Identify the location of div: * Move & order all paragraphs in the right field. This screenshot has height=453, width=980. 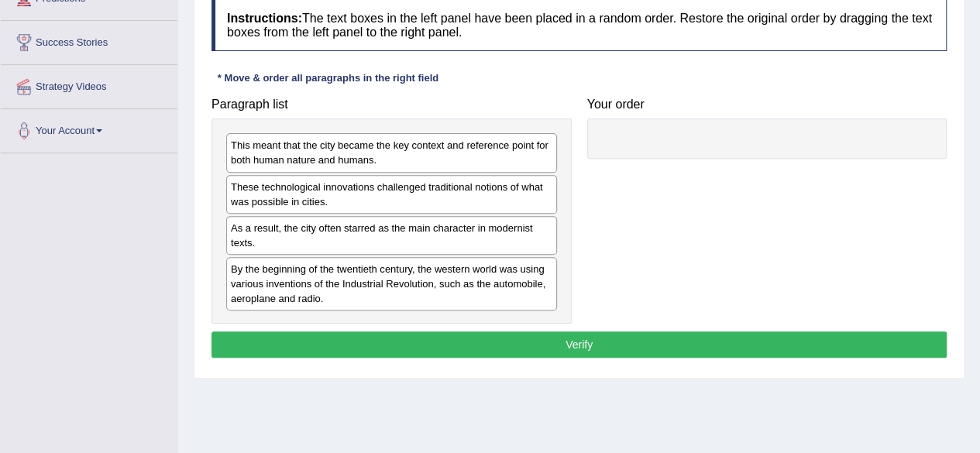
(328, 77).